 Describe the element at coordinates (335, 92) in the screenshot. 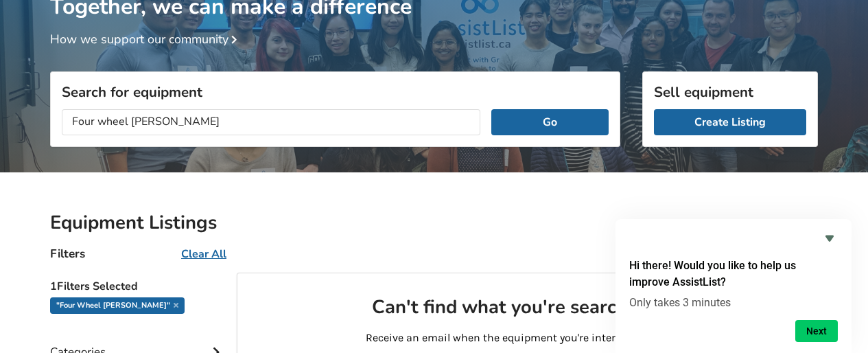

I see `h3: Search for equipment` at that location.